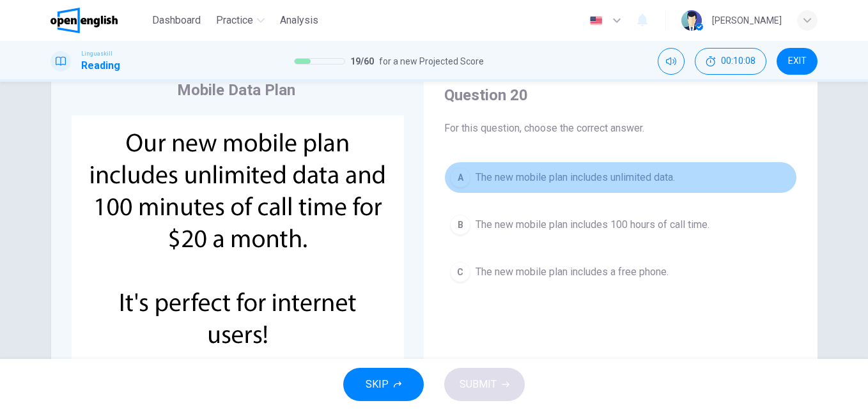 This screenshot has height=410, width=868. I want to click on span: 00:10:08, so click(738, 61).